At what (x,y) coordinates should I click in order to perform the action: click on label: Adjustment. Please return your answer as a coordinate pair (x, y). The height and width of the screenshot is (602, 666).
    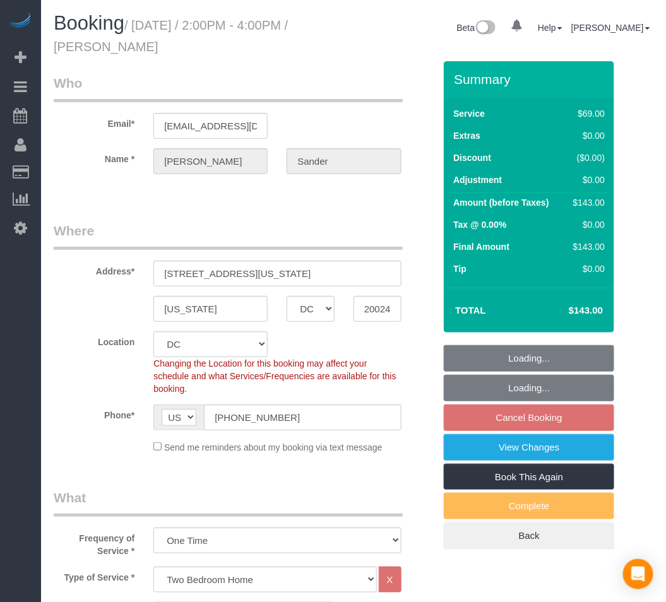
    Looking at the image, I should click on (477, 180).